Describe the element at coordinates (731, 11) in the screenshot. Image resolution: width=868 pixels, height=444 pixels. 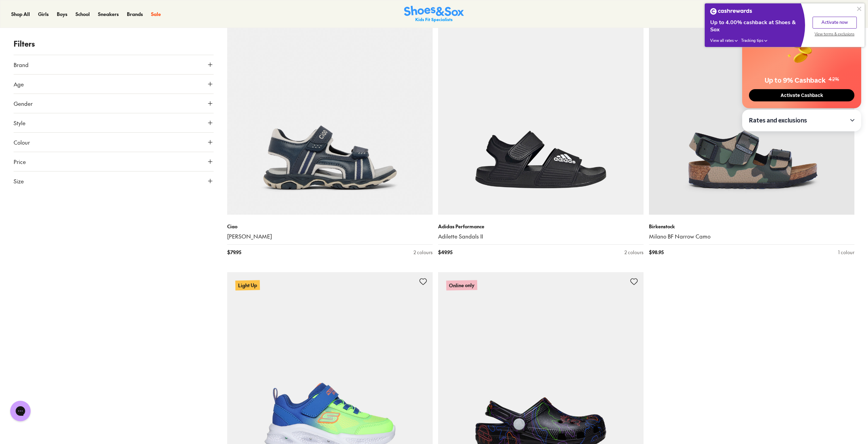
I see `img: Cashrewards white logo` at that location.